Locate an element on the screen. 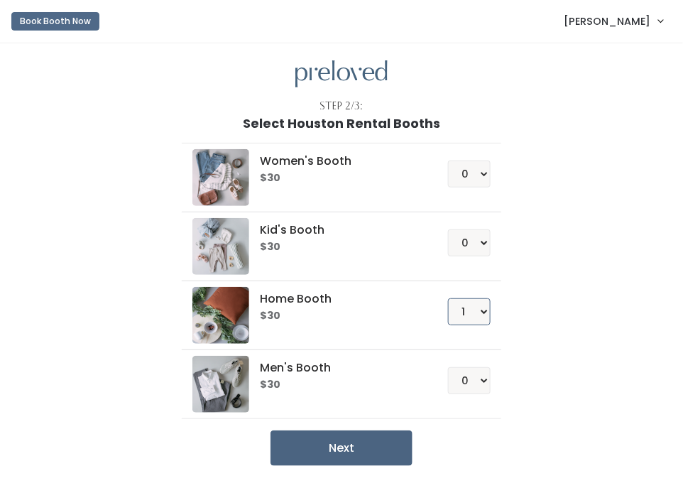 This screenshot has width=683, height=488. h5: Men's Booth is located at coordinates (337, 368).